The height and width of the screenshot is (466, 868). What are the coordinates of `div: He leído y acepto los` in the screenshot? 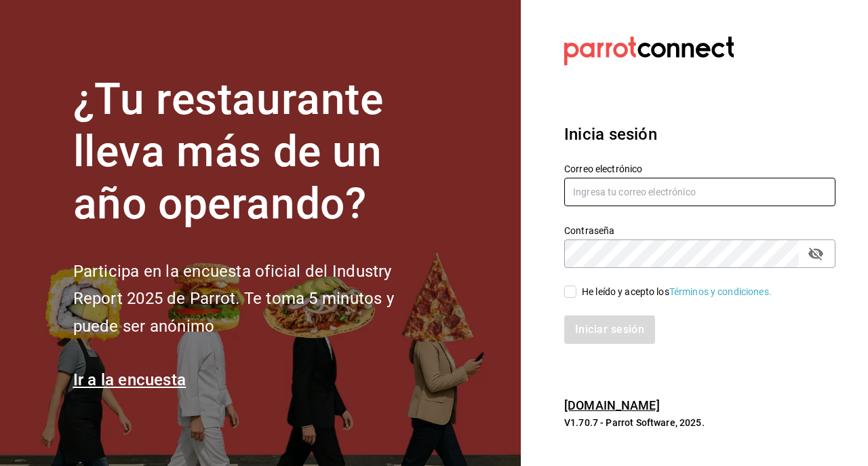 It's located at (677, 291).